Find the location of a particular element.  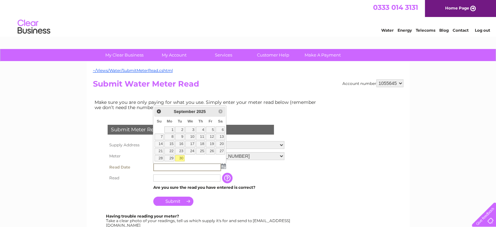

a: ~/Views/Water/SubmitMeterRead.cshtml is located at coordinates (133, 70).